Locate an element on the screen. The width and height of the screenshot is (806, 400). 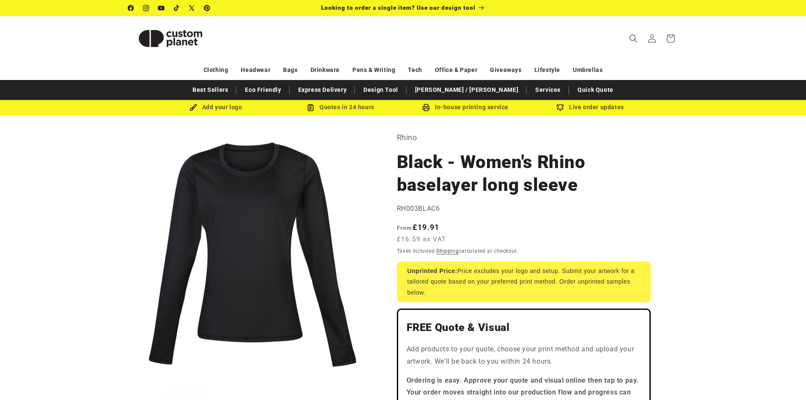
img: Order Updates Icon is located at coordinates (311, 107).